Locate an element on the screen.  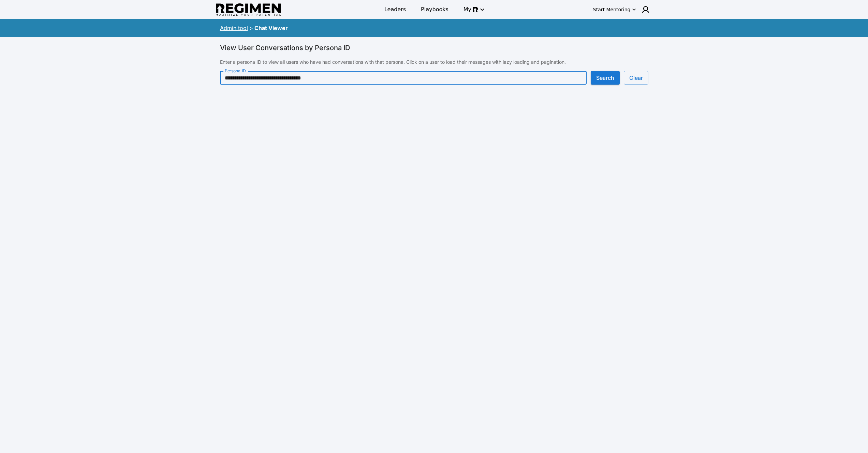
div: Start Mentoring is located at coordinates (611, 10).